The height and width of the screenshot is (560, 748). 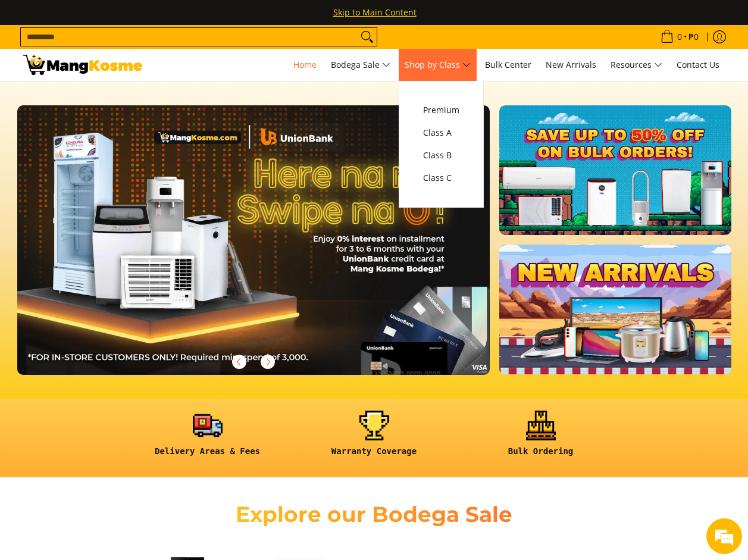 I want to click on a: <h6><strong>Warranty Coverage</strong></h6>, so click(x=374, y=438).